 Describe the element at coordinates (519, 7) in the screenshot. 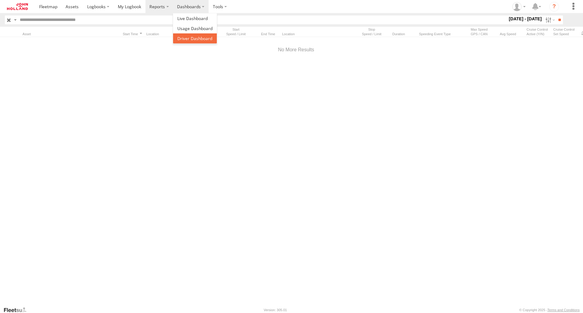

I see `div: Marie-Ellen Jones` at that location.